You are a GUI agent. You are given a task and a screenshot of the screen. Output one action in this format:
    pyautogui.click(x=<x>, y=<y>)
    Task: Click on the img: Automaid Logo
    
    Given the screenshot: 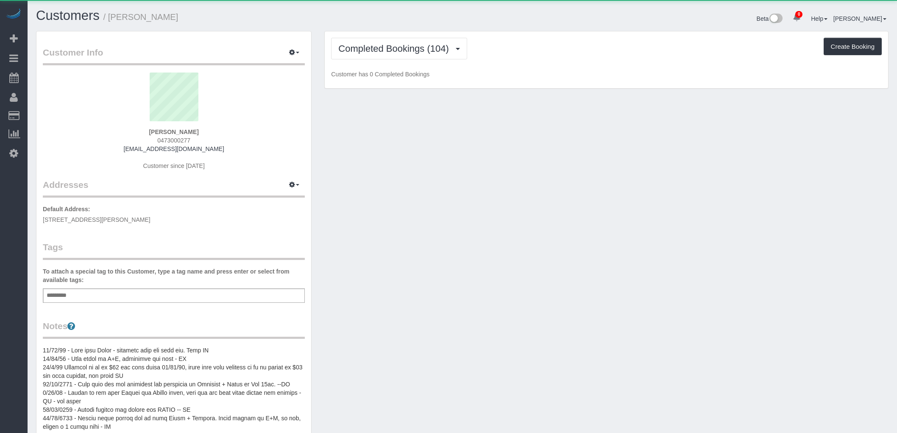 What is the action you would take?
    pyautogui.click(x=14, y=14)
    